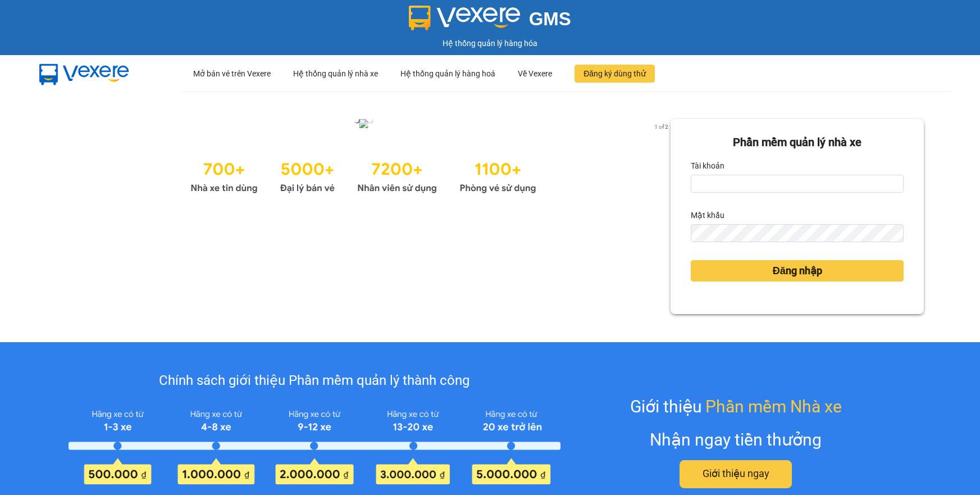 The image size is (980, 495). Describe the element at coordinates (64, 125) in the screenshot. I see `button: previous slide / item` at that location.